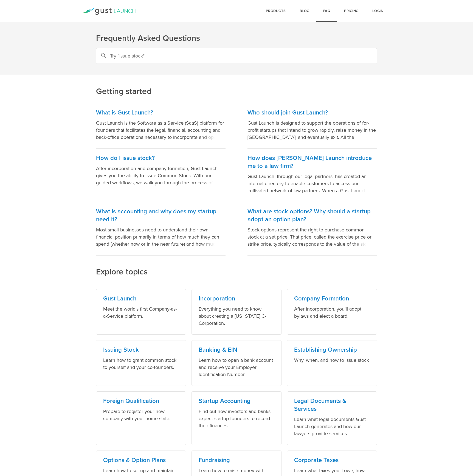 The height and width of the screenshot is (476, 473). Describe the element at coordinates (312, 130) in the screenshot. I see `p: Gust Launch is designed to support the operations of for-profit startups that intend to grow rapi...` at that location.